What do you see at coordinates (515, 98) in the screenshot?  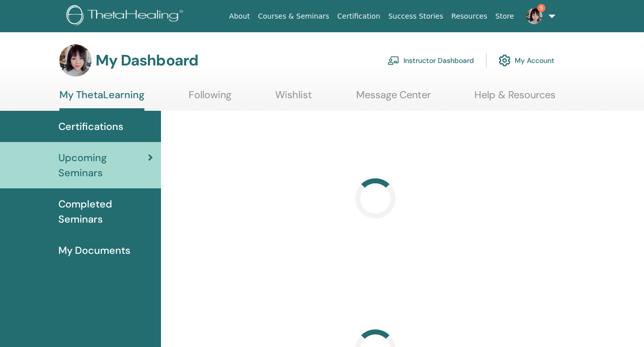 I see `a: Help & Resources` at bounding box center [515, 98].